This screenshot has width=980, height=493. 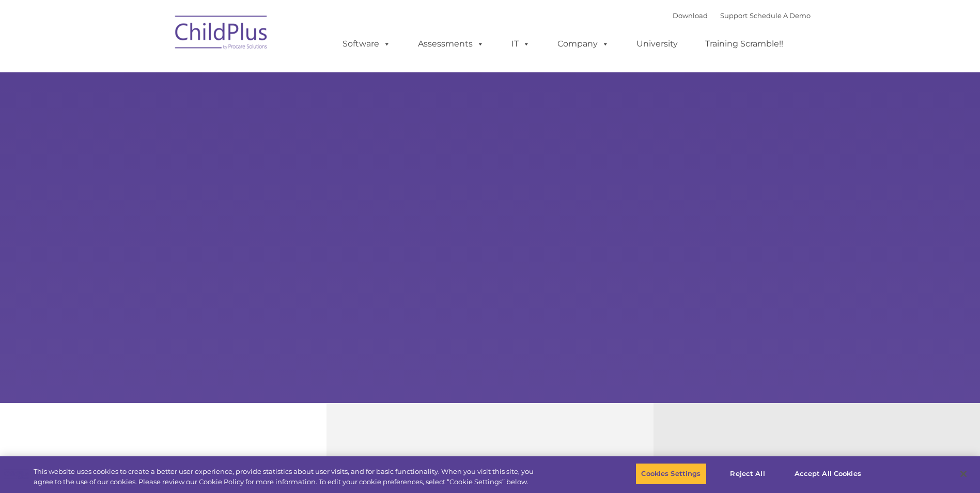 I want to click on img: ChildPlus by Procare Solutions, so click(x=222, y=34).